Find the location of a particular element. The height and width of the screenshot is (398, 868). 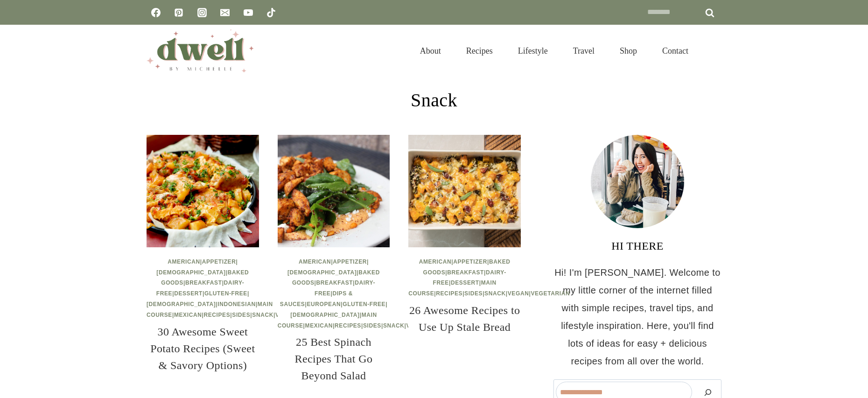

img: 26 Awesome Recipes to Use Up Stale Bread is located at coordinates (464, 191).